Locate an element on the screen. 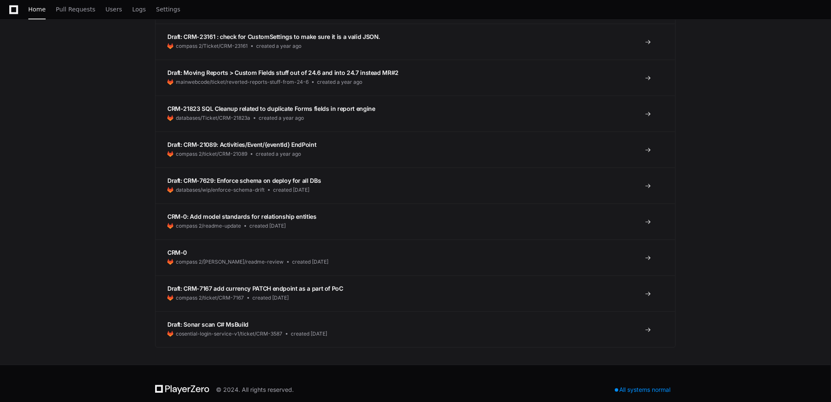 The width and height of the screenshot is (831, 402). a: Draft: CRM-7629: Enforce schema on deploy for all DBsdatabases/wip/enforce-schema-driftcreated [D... is located at coordinates (416, 185).